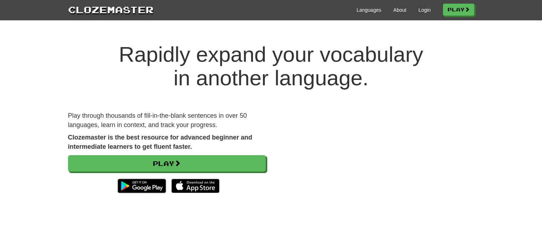 This screenshot has width=542, height=248. I want to click on a: Login, so click(424, 10).